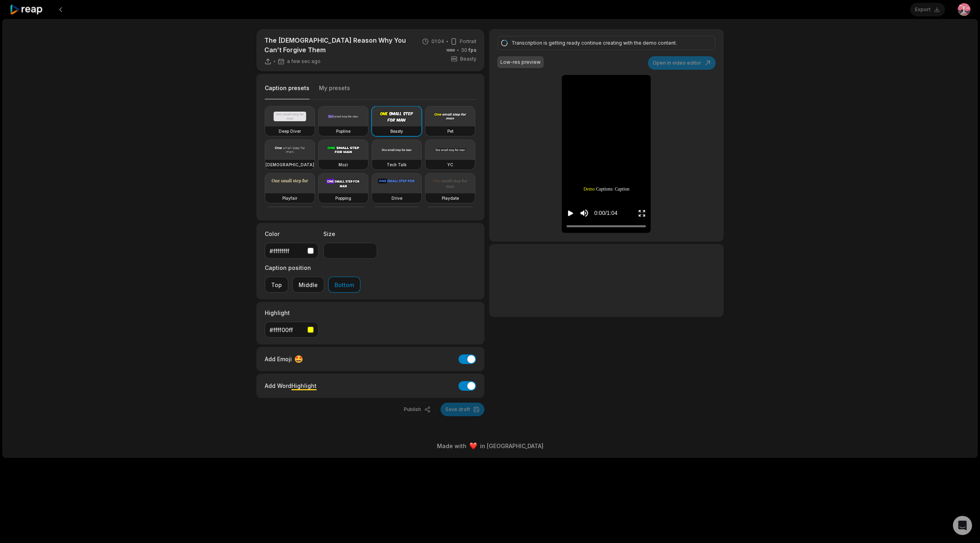  Describe the element at coordinates (287, 92) in the screenshot. I see `button: Caption presets` at that location.